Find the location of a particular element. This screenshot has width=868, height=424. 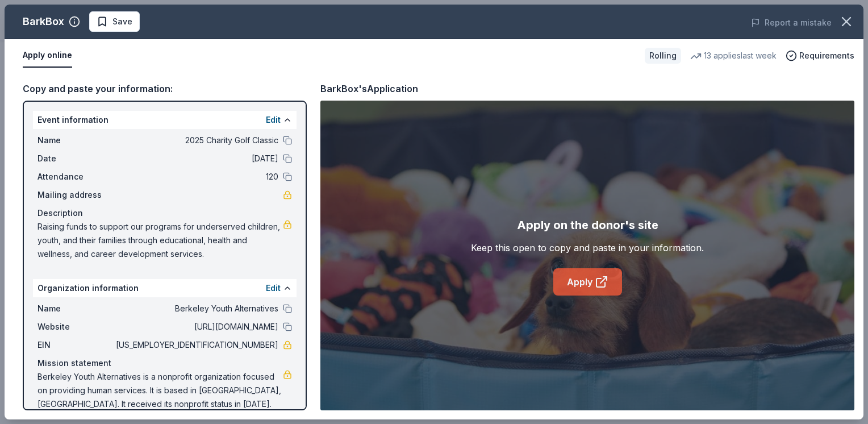

span: Mailing address is located at coordinates (76, 195).